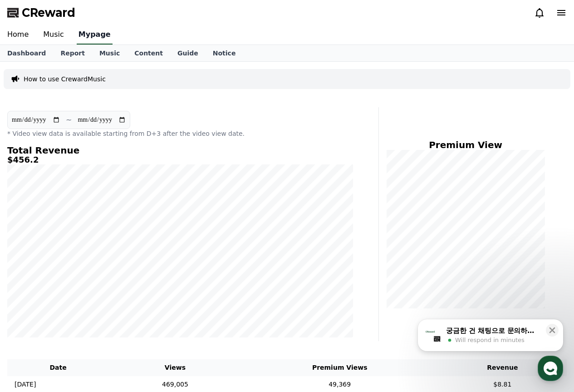 The height and width of the screenshot is (392, 574). Describe the element at coordinates (31, 305) in the screenshot. I see `span: Home` at that location.